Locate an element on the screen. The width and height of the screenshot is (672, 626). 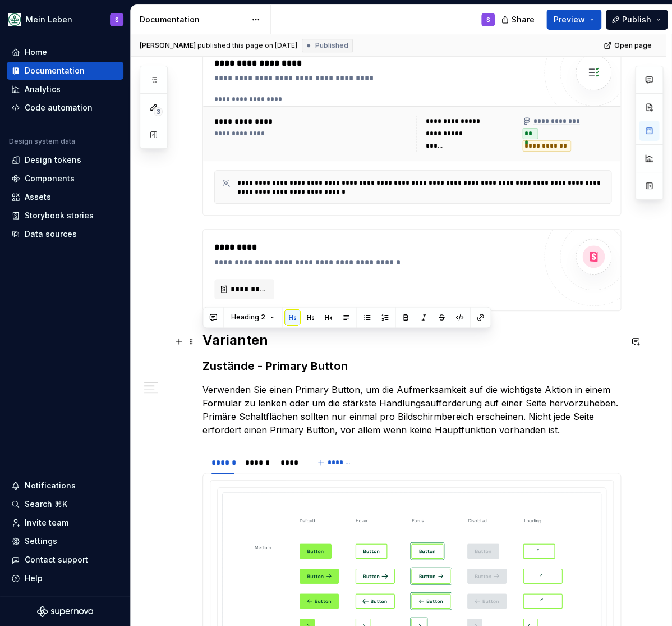
svg: Supernova Logo is located at coordinates (65, 611).